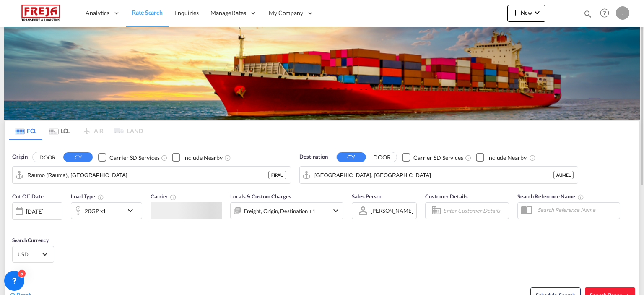  Describe the element at coordinates (261, 196) in the screenshot. I see `span: Locals & Custom Charges` at that location.